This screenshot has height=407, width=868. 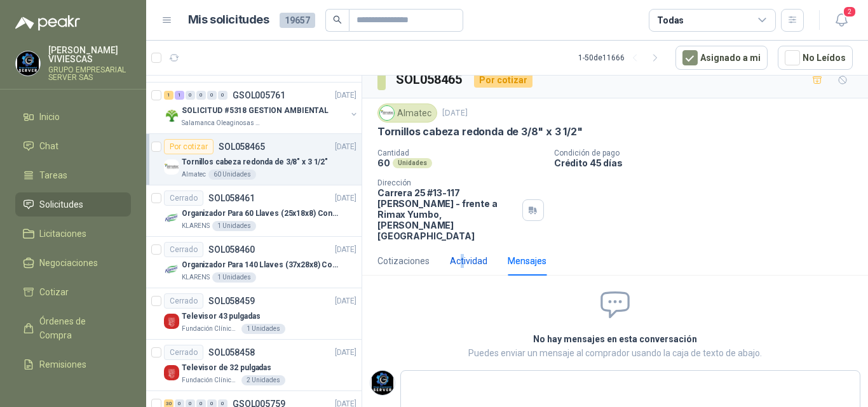 What do you see at coordinates (78, 329) in the screenshot?
I see `span: Órdenes de Compra` at bounding box center [78, 329].